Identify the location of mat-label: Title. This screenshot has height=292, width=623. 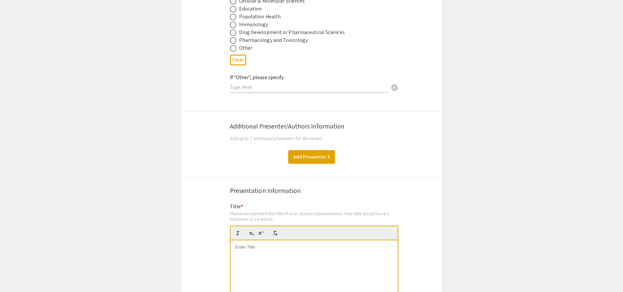
(236, 206).